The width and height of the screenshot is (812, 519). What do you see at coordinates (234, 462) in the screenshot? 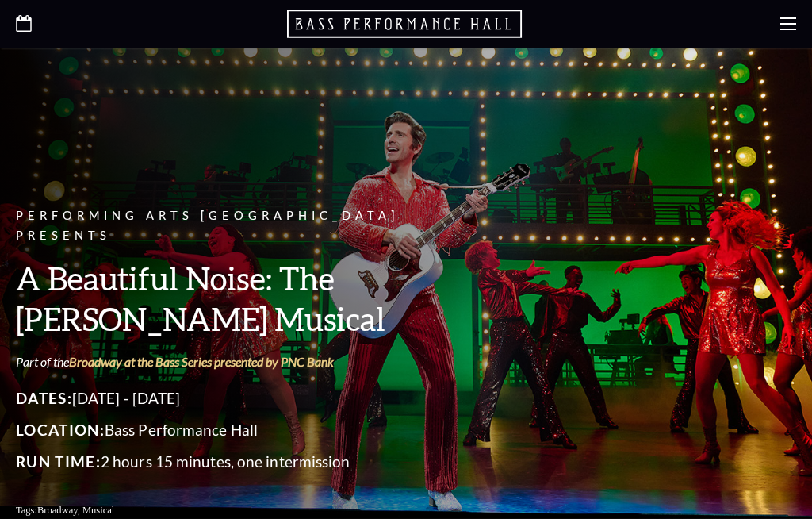
I see `p: 2 hours 15 minutes, one intermission` at bounding box center [234, 462].